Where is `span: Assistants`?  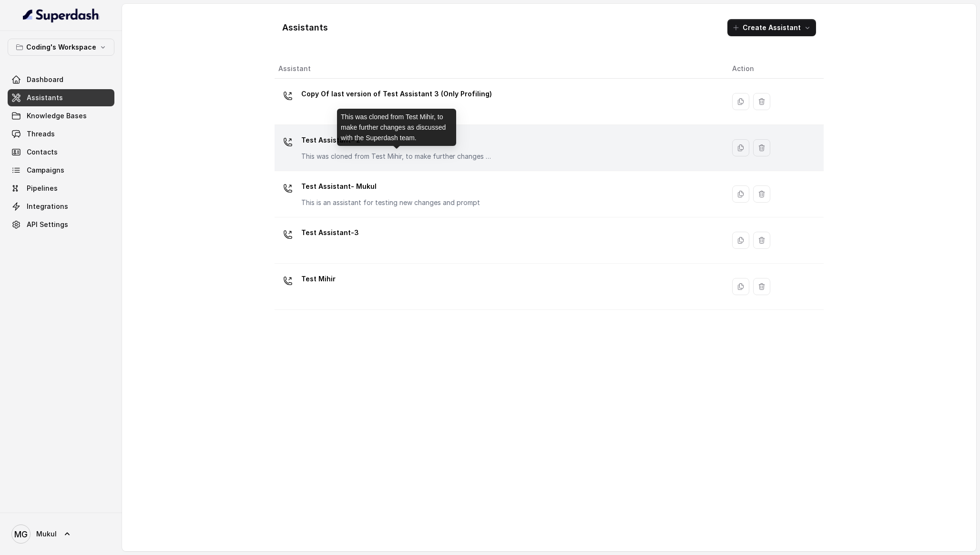 span: Assistants is located at coordinates (45, 98).